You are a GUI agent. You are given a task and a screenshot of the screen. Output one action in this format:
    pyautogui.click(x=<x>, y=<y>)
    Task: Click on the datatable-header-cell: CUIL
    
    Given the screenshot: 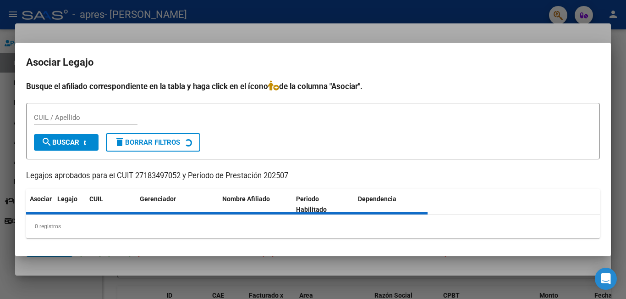 What is the action you would take?
    pyautogui.click(x=111, y=204)
    